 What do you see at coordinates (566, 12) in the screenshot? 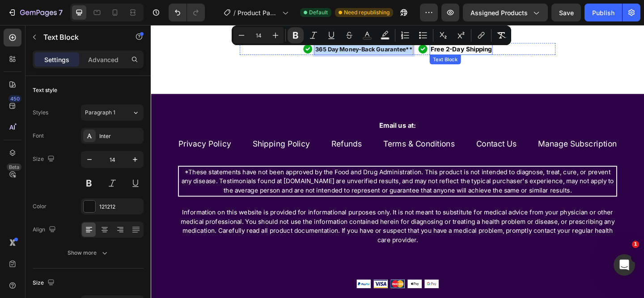
I see `span: Save` at bounding box center [566, 12].